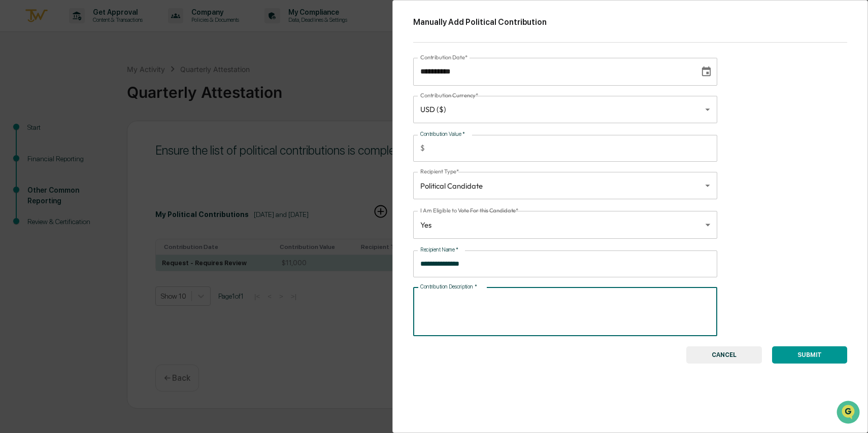  What do you see at coordinates (439, 250) in the screenshot?
I see `label: Recipient Name` at bounding box center [439, 250].